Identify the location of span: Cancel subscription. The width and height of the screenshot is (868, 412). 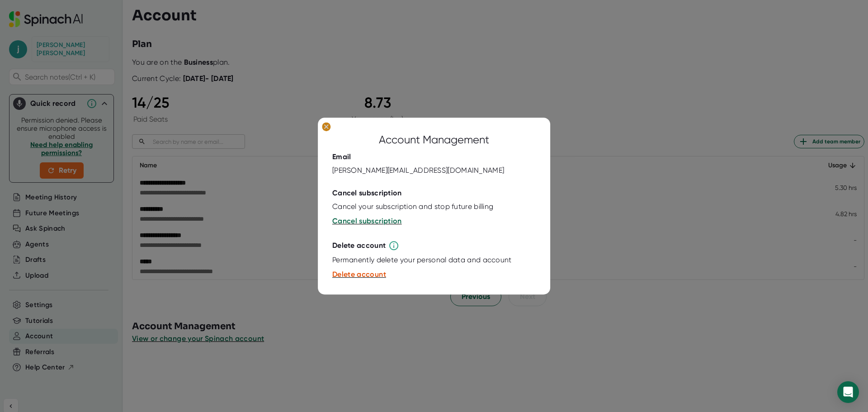
(367, 221).